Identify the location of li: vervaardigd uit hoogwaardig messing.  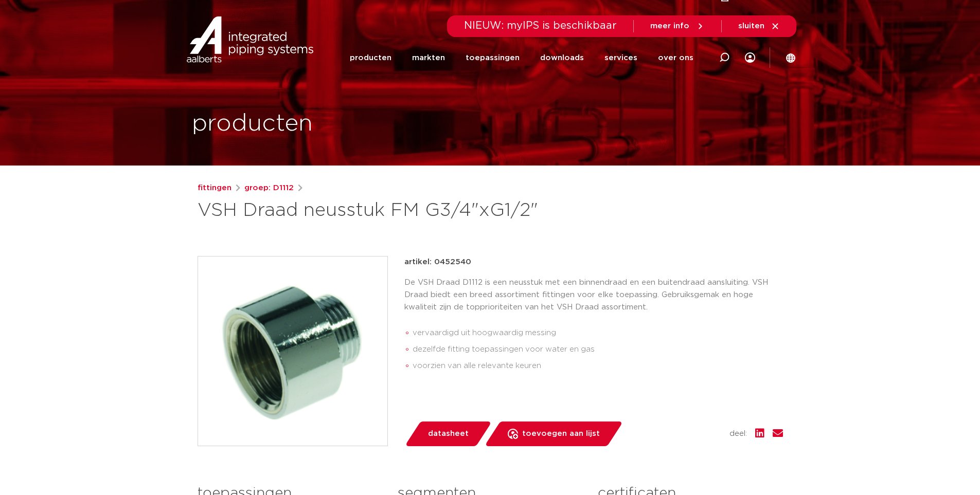
(598, 334).